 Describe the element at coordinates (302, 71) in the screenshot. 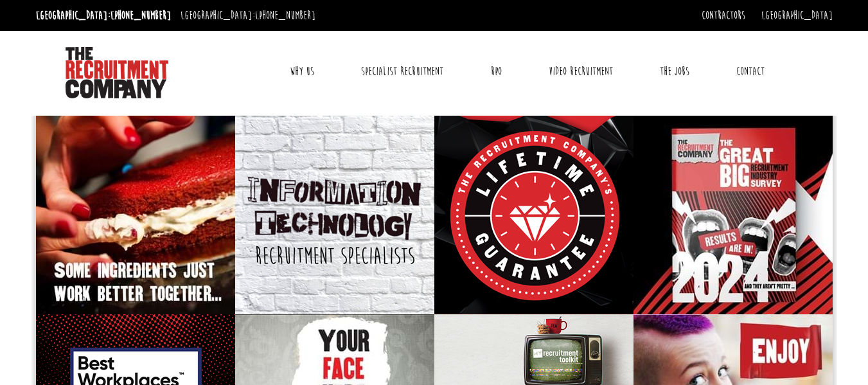

I see `a: Why Us` at that location.